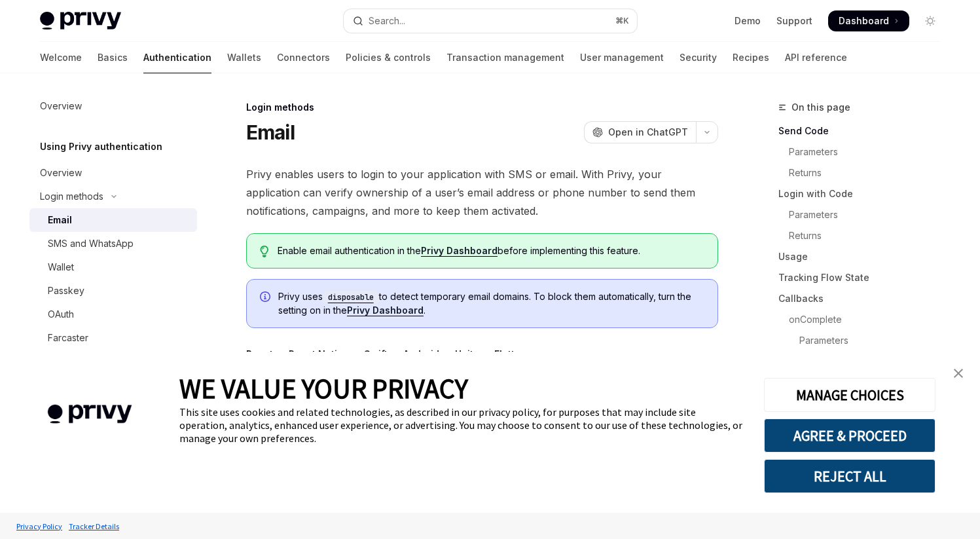 Image resolution: width=980 pixels, height=539 pixels. Describe the element at coordinates (816, 58) in the screenshot. I see `a: API reference` at that location.